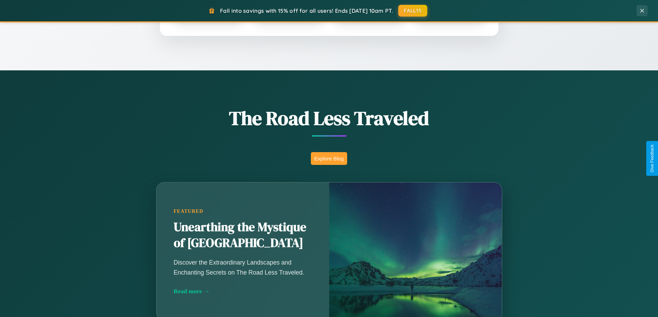 Image resolution: width=658 pixels, height=317 pixels. I want to click on button: FALL15, so click(413, 11).